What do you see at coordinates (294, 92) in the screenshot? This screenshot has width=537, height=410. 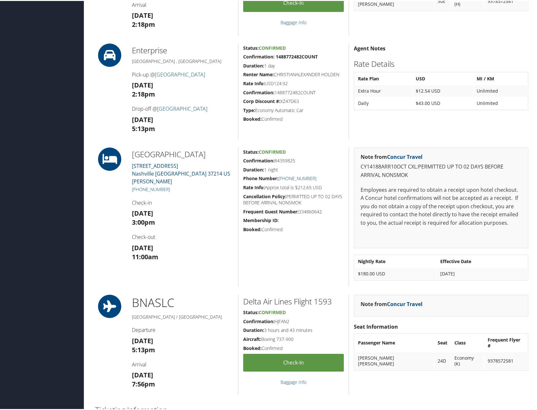 I see `h5: 1488772482COUNT` at bounding box center [294, 92].